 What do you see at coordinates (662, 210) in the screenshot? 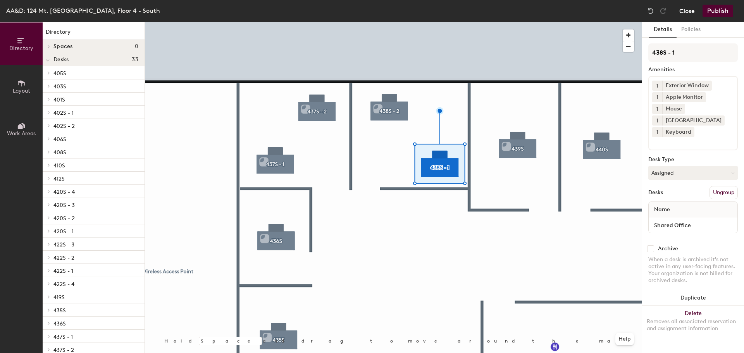
I see `span: Name` at bounding box center [662, 210].